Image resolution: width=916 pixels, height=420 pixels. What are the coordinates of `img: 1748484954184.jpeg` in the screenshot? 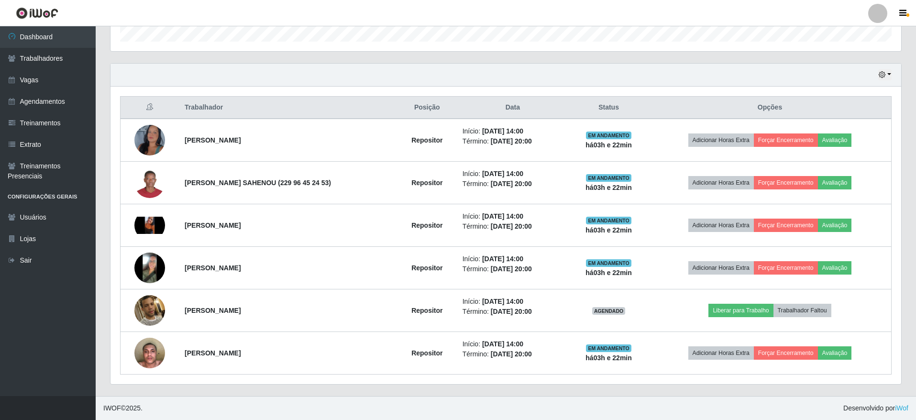 It's located at (150, 268).